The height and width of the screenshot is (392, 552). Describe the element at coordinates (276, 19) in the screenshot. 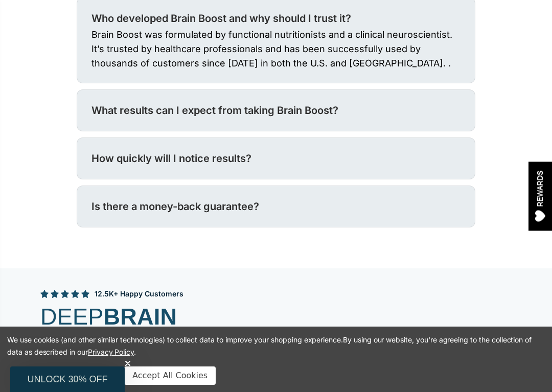

I see `div: Who developed Brain Boost and why should I trust it?` at that location.